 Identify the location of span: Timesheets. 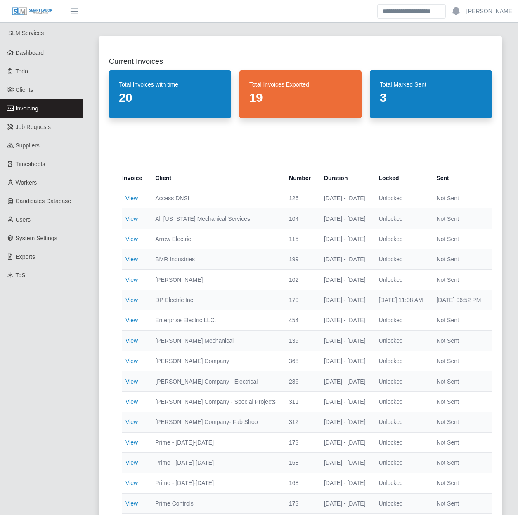
(31, 164).